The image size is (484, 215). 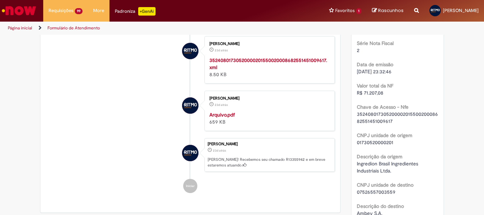 What do you see at coordinates (135, 11) in the screenshot?
I see `div: Padroniza` at bounding box center [135, 11].